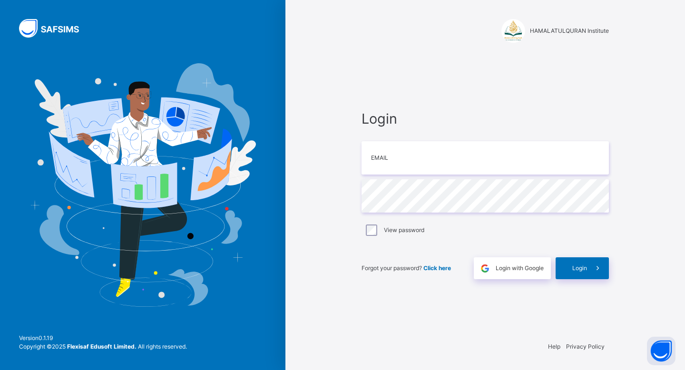 This screenshot has height=370, width=685. Describe the element at coordinates (585, 346) in the screenshot. I see `a: Privacy Policy` at that location.